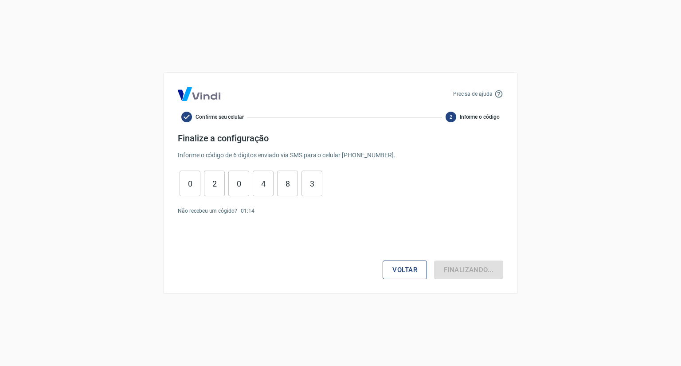  I want to click on p: 01 : 14, so click(247, 211).